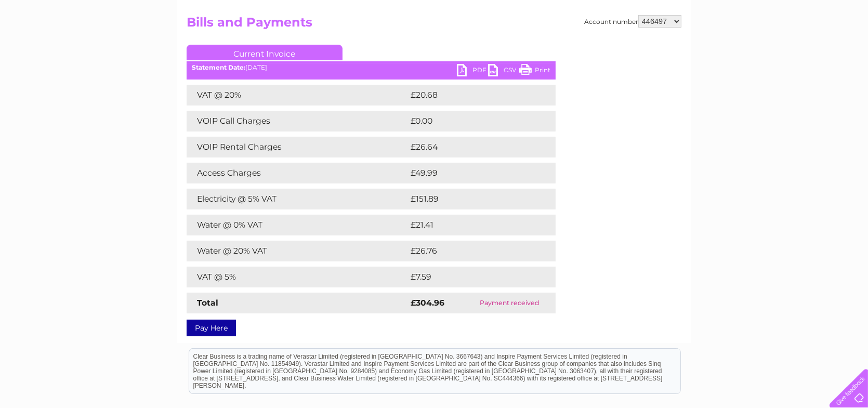 Image resolution: width=868 pixels, height=408 pixels. I want to click on a: Energy, so click(723, 48).